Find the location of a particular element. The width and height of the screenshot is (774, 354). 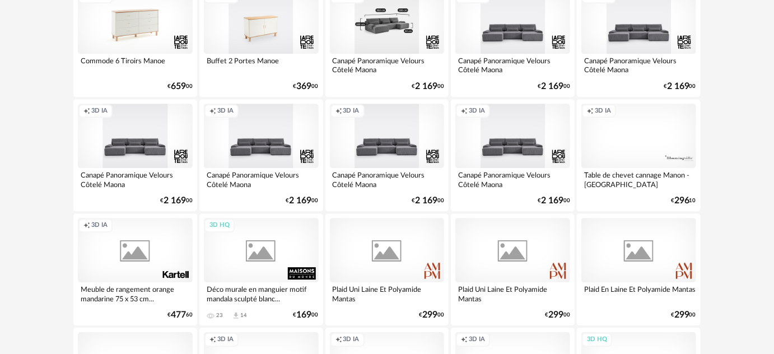

div: Plaid En Laine Et Polyamide Mantas is located at coordinates (639, 294).